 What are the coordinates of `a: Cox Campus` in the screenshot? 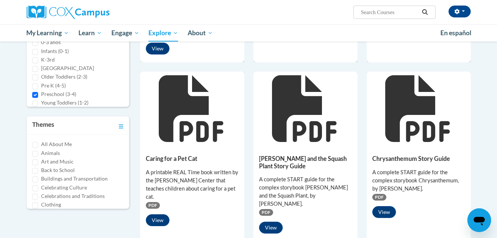 It's located at (97, 12).